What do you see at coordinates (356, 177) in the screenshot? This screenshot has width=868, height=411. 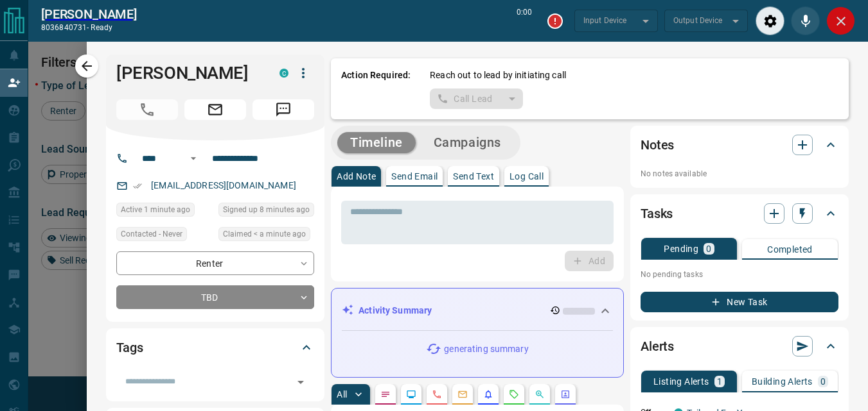 I see `p: Add Note` at bounding box center [356, 177].